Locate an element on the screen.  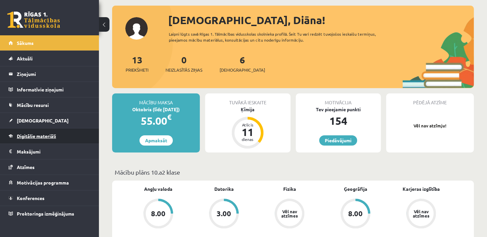
a: Datorika is located at coordinates (224, 189).